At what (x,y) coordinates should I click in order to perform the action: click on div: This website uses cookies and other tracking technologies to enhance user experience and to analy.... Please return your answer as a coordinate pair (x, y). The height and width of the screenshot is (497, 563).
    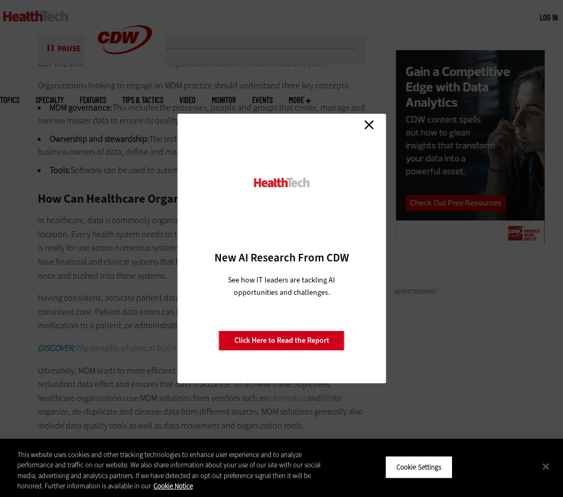
    Looking at the image, I should click on (177, 471).